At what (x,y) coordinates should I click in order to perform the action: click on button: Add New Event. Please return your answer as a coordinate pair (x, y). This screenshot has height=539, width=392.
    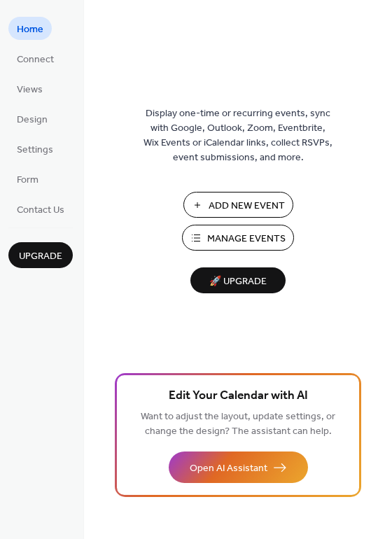
    Looking at the image, I should click on (238, 204).